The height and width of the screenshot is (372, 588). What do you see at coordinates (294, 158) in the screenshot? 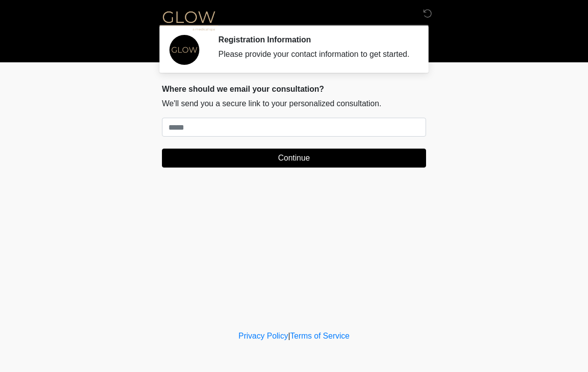
I see `button: Continue` at bounding box center [294, 158].